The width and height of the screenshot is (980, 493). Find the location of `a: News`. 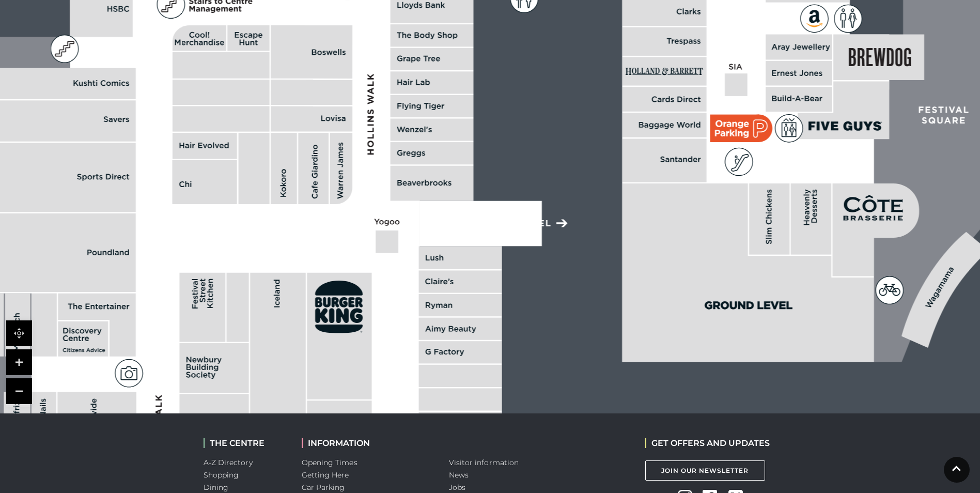

a: News is located at coordinates (459, 474).